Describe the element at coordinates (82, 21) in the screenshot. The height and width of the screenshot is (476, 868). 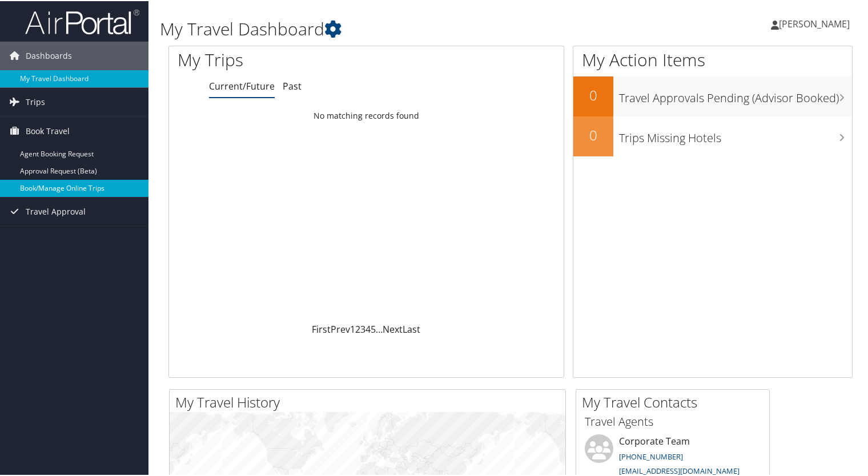
I see `img: airportal-logo.png` at that location.